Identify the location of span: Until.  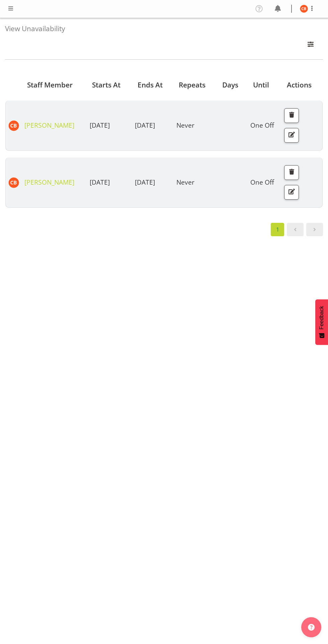
(261, 84).